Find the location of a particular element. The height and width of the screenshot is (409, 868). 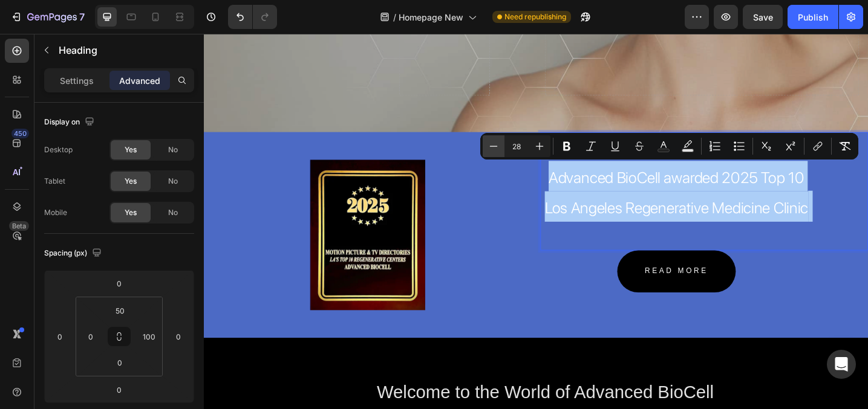

input: 100px is located at coordinates (149, 337).